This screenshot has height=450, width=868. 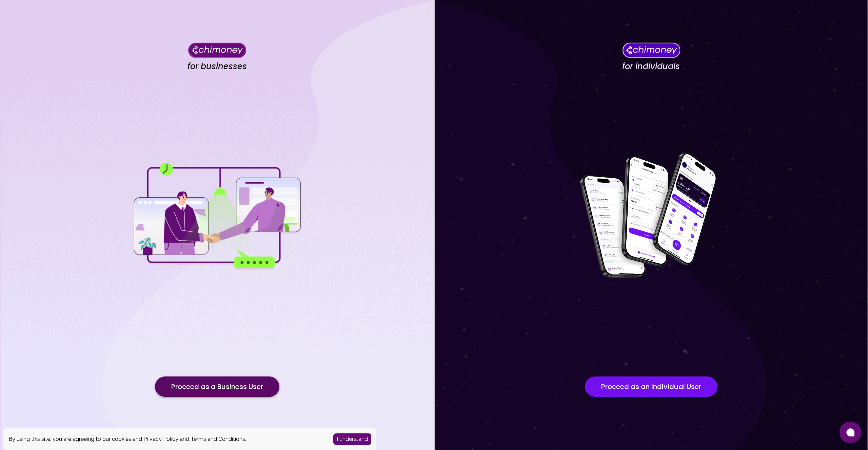 I want to click on button: Proceed as an Individual User, so click(x=651, y=387).